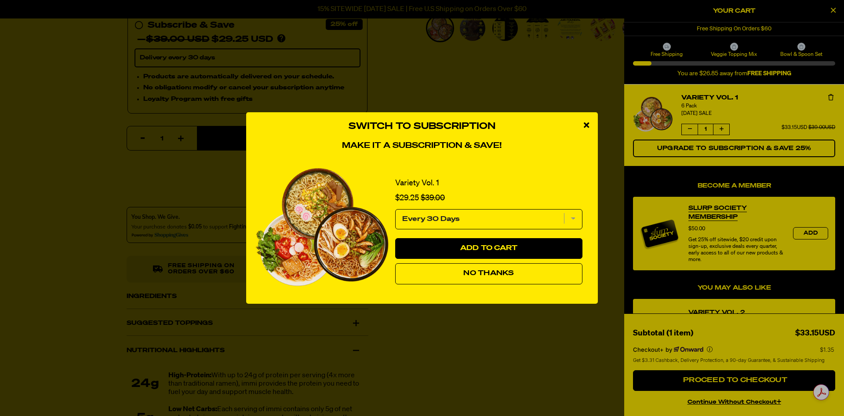 The width and height of the screenshot is (844, 416). What do you see at coordinates (433, 198) in the screenshot?
I see `span: $39.00` at bounding box center [433, 198].